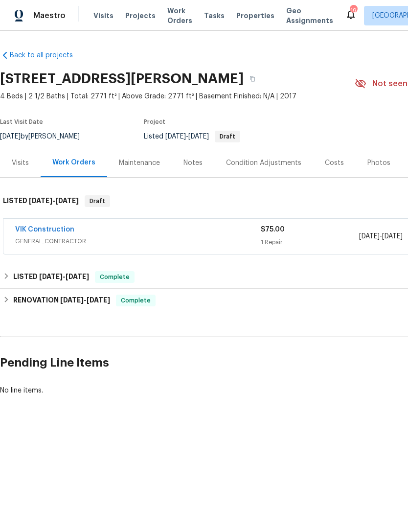  Describe the element at coordinates (139, 163) in the screenshot. I see `div: Maintenance` at that location.